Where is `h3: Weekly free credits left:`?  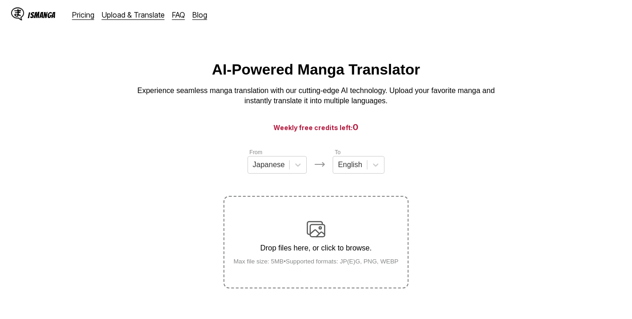 h3: Weekly free credits left: is located at coordinates (316, 127).